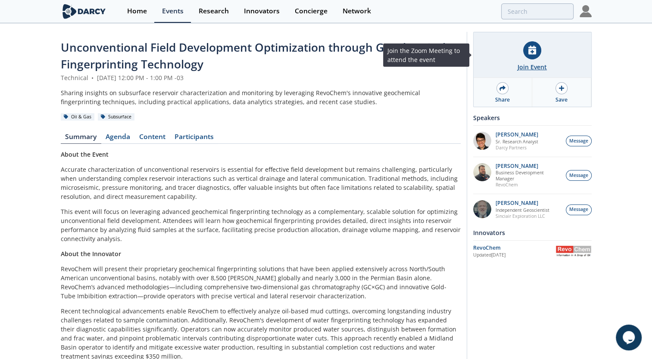  I want to click on img: 790b61d6-77b3-4134-8222-5cb555840c93, so click(482, 209).